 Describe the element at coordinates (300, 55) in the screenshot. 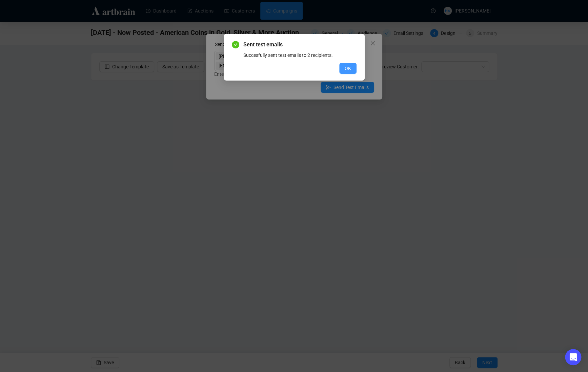

I see `div: Succesfully sent test emails to 2 recipients.` at that location.